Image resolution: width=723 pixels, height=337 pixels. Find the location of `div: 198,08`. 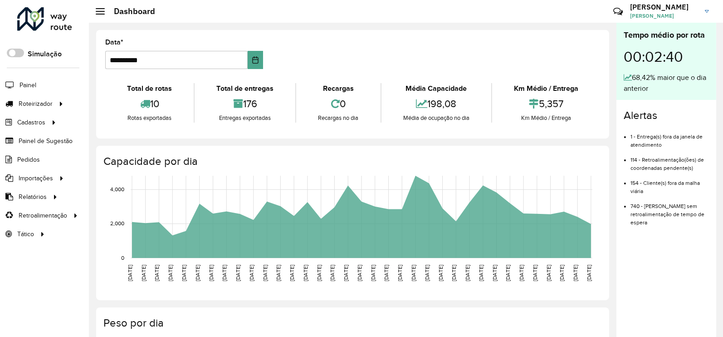

div: 198,08 is located at coordinates (436, 103).